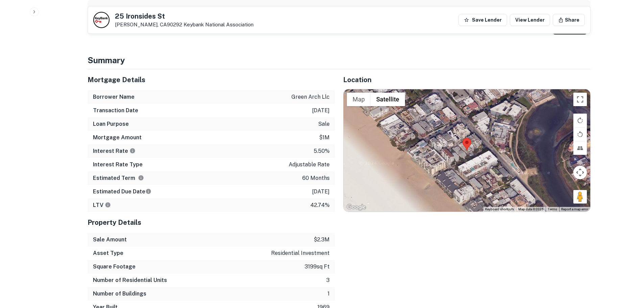  I want to click on button: Share, so click(569, 20).